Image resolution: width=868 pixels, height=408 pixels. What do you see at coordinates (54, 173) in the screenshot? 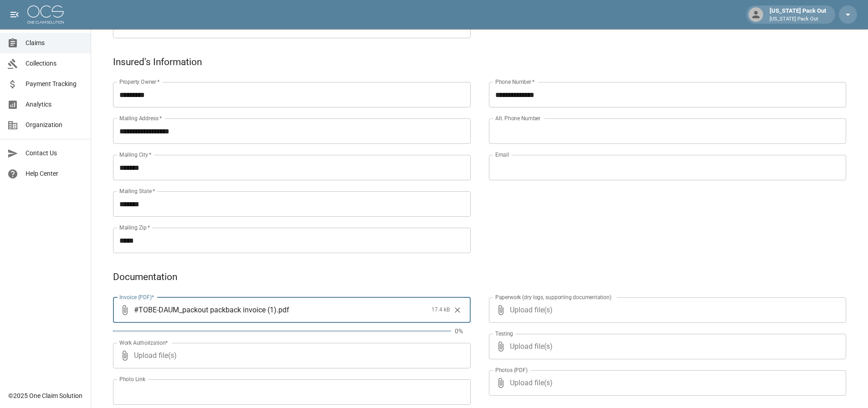
I see `span: Help Center` at bounding box center [54, 173].